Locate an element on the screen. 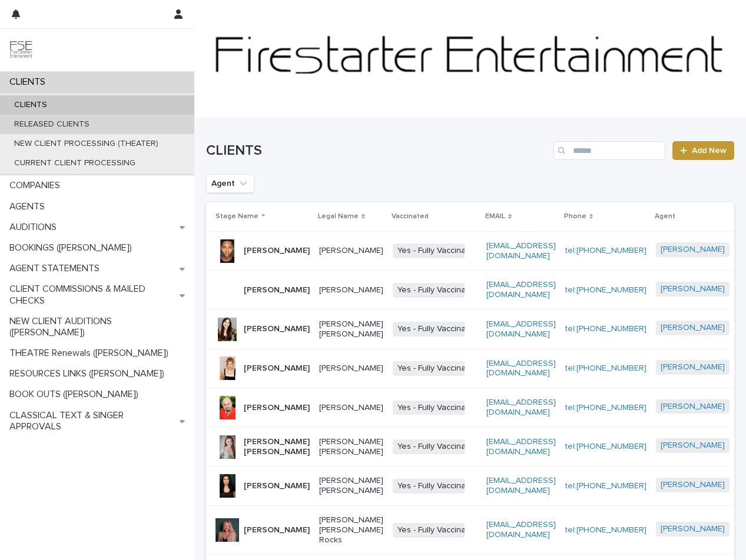 The height and width of the screenshot is (560, 746). input: Search is located at coordinates (610, 151).